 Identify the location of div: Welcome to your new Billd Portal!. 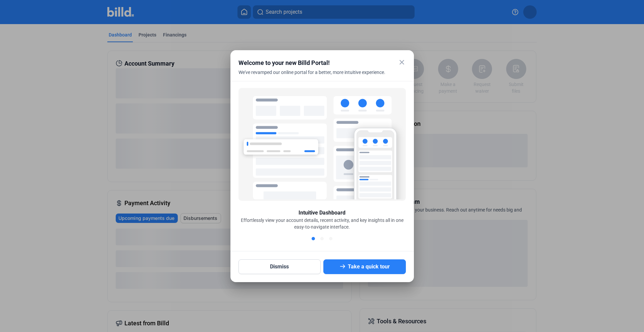
(314, 63).